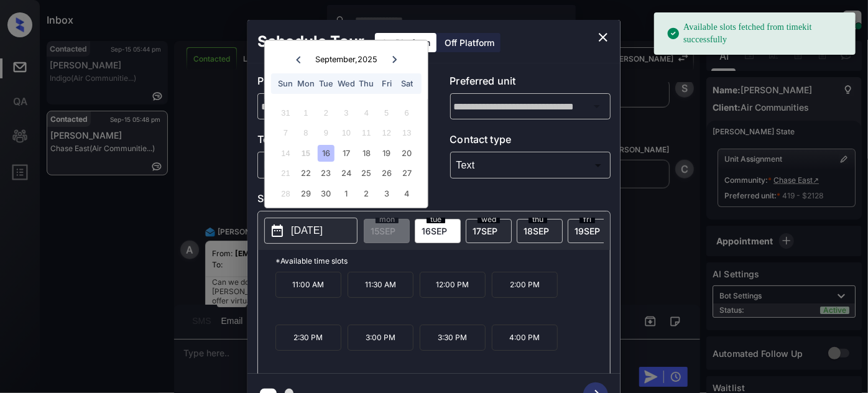 The width and height of the screenshot is (868, 393). I want to click on p: 4:00 PM, so click(525, 338).